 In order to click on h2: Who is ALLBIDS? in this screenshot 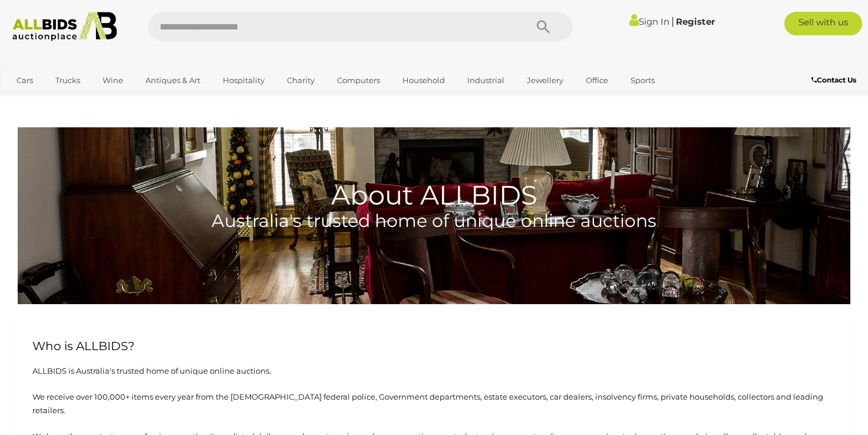, I will do `click(434, 346)`.